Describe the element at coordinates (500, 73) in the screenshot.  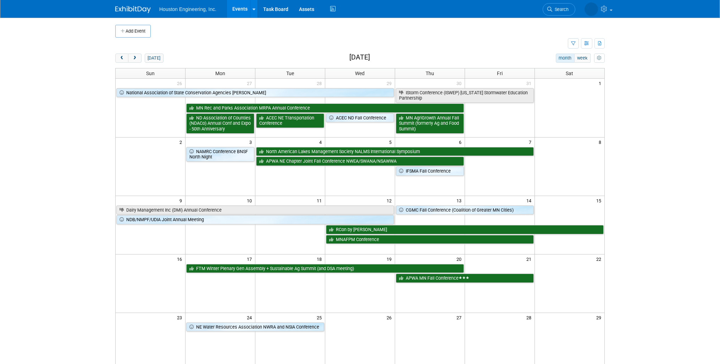
I see `span: Fri` at that location.